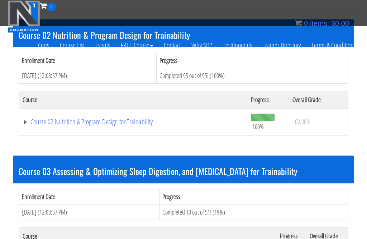 The width and height of the screenshot is (367, 239). Describe the element at coordinates (258, 126) in the screenshot. I see `span: 100%` at that location.